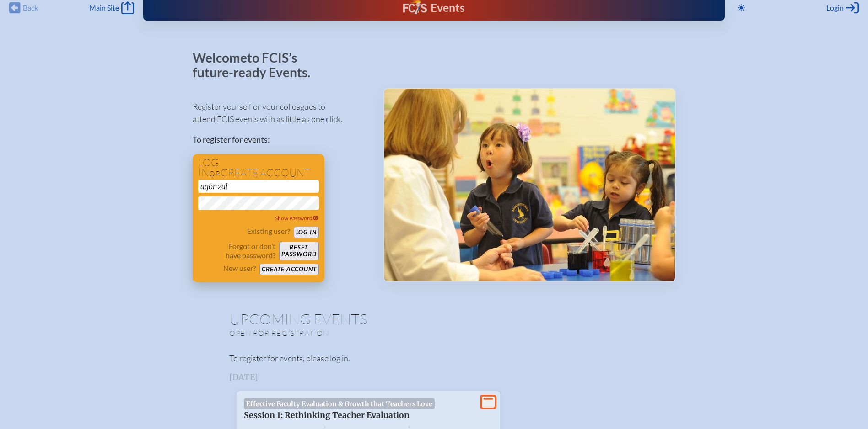 The image size is (868, 429). Describe the element at coordinates (434, 319) in the screenshot. I see `h1: Upcoming Events` at that location.